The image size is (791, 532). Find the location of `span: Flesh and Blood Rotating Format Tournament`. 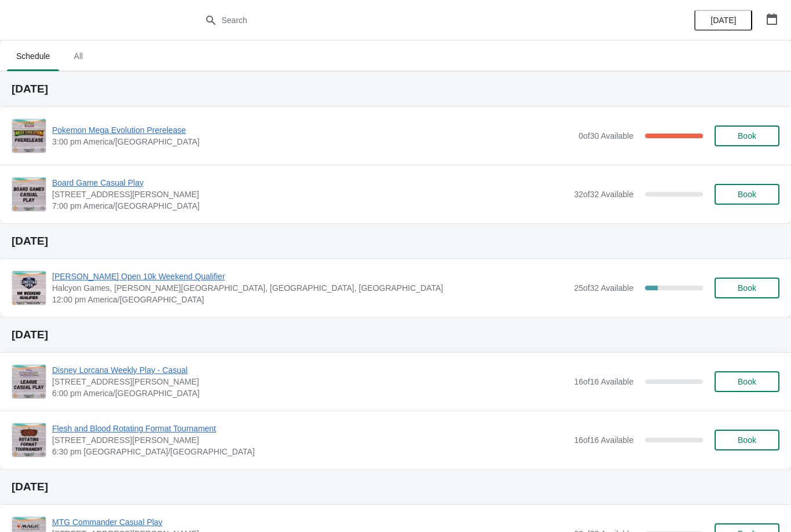

span: Flesh and Blood Rotating Format Tournament is located at coordinates (310, 429).